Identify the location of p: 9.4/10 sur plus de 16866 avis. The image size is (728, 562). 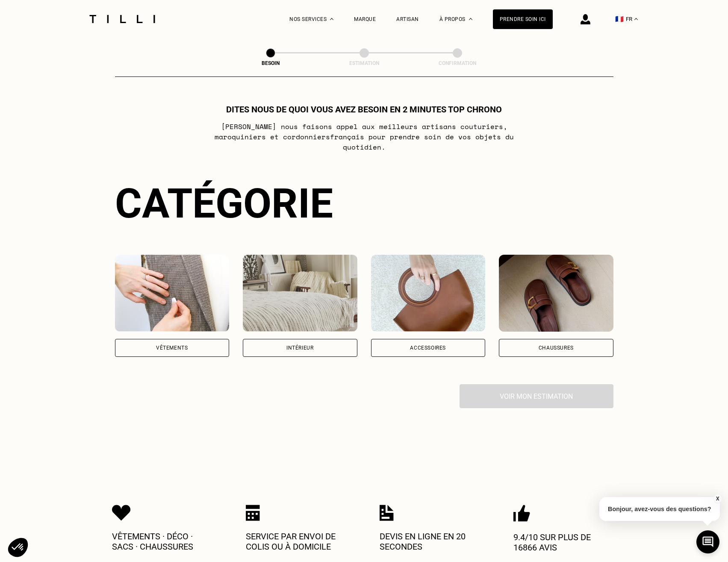
(564, 542).